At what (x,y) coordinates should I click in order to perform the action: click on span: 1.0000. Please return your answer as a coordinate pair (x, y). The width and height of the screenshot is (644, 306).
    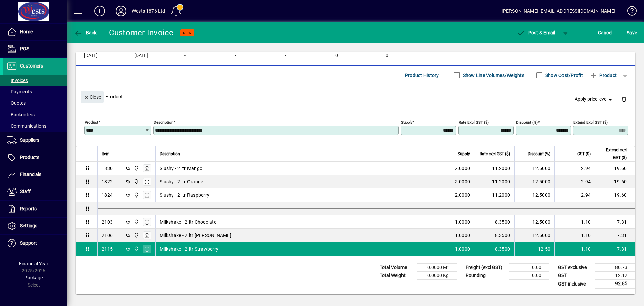
    Looking at the image, I should click on (463, 248).